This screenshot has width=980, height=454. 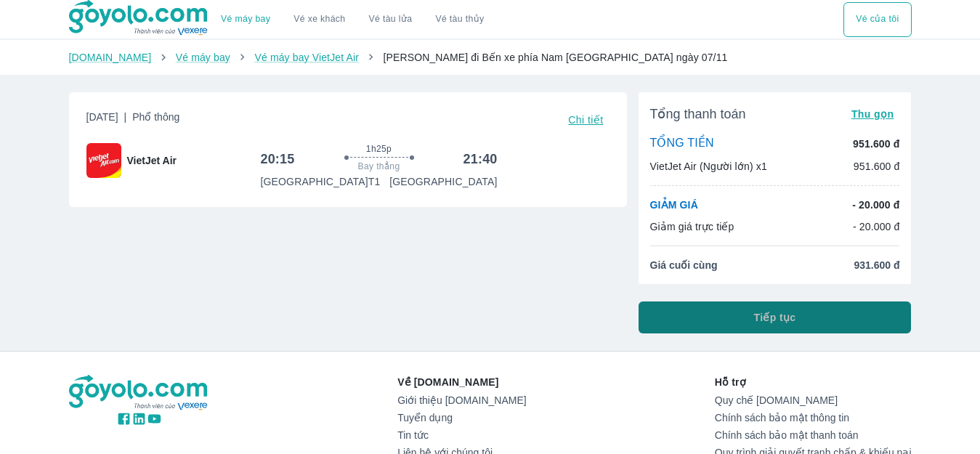 What do you see at coordinates (675, 205) in the screenshot?
I see `p: GIẢM GIÁ` at bounding box center [675, 205].